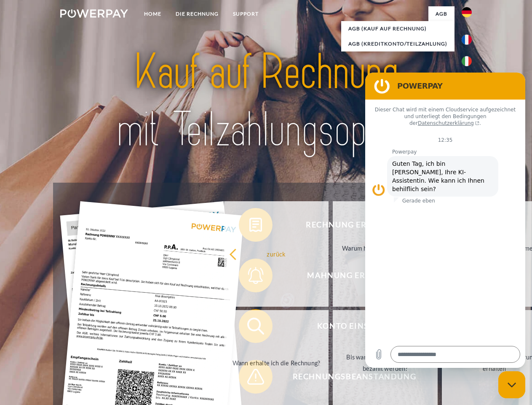  What do you see at coordinates (53, 128) in the screenshot?
I see `p: Gerade eben` at bounding box center [53, 128].